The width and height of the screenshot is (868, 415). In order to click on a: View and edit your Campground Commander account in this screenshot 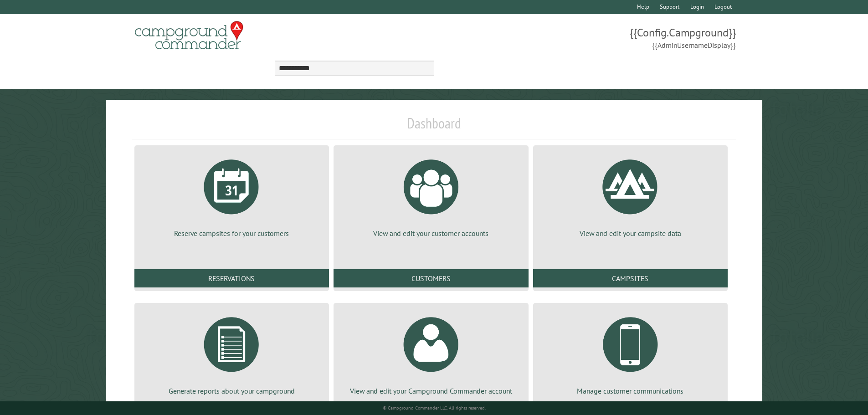, I will do `click(431, 353)`.